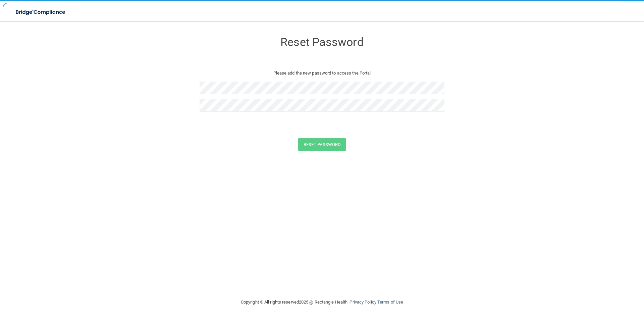  I want to click on a: Privacy Policy, so click(363, 302).